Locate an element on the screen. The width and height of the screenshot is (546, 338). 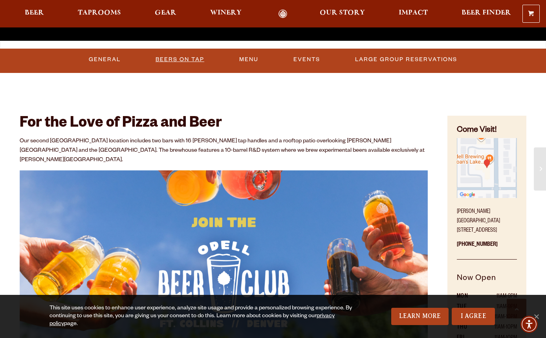
a: Events is located at coordinates (307, 60).